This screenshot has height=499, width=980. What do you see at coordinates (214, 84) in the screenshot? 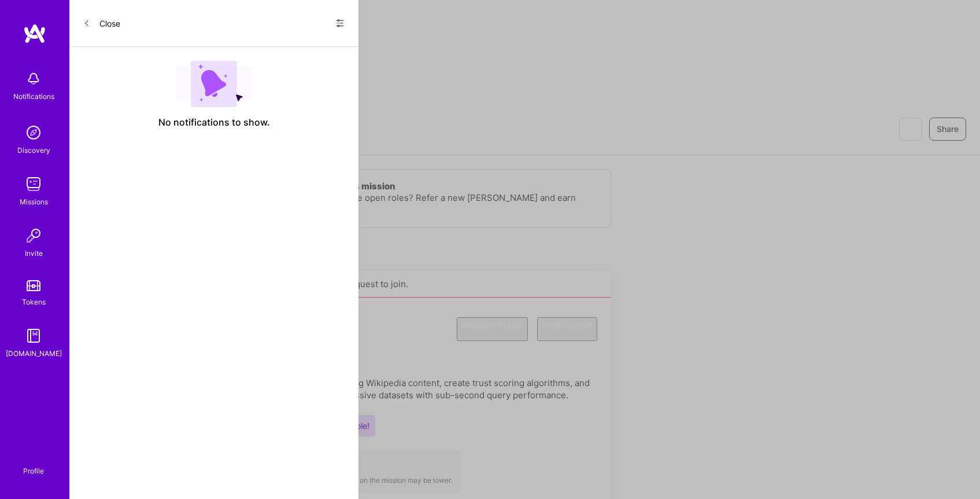
I see `img: empty` at bounding box center [214, 84].